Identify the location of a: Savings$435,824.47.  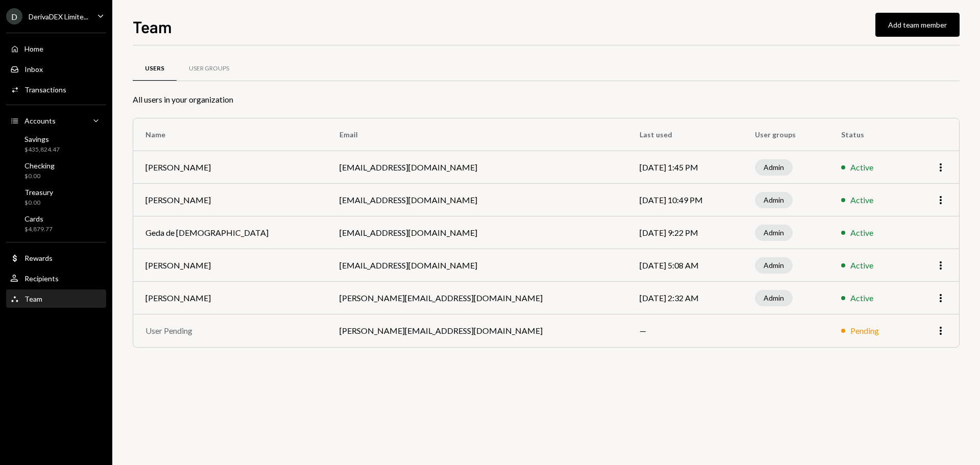
(56, 144).